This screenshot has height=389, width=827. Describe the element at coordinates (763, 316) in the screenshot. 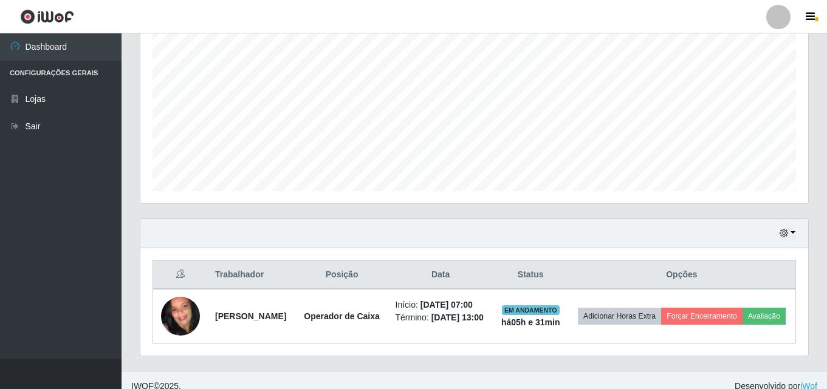

I see `button: Avaliação` at that location.